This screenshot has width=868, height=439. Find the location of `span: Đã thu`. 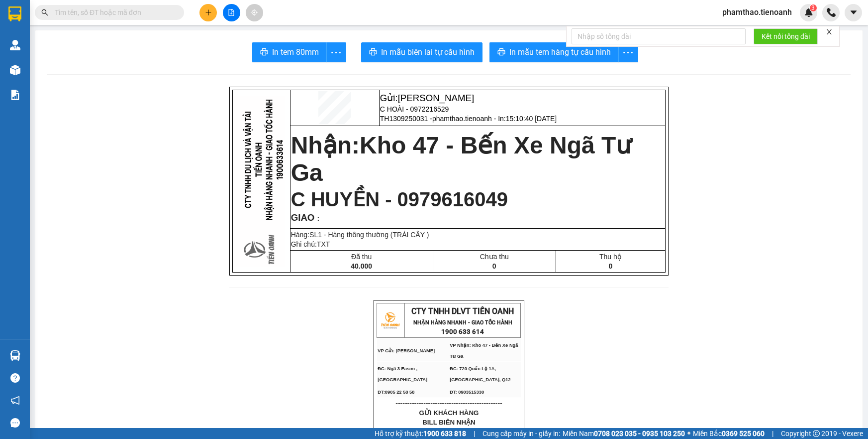

span: Đã thu is located at coordinates (361, 256).